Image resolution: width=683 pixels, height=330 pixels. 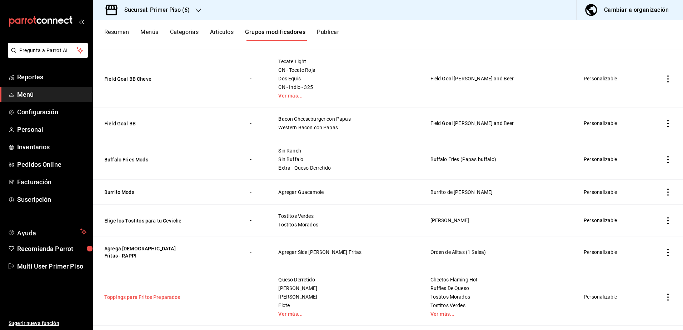 What do you see at coordinates (345, 159) in the screenshot?
I see `span: Sin Buffalo` at bounding box center [345, 159].